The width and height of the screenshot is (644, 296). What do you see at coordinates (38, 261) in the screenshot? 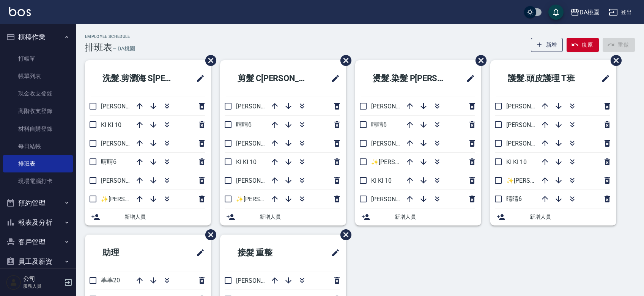
I see `button: 員工及薪資` at bounding box center [38, 261].